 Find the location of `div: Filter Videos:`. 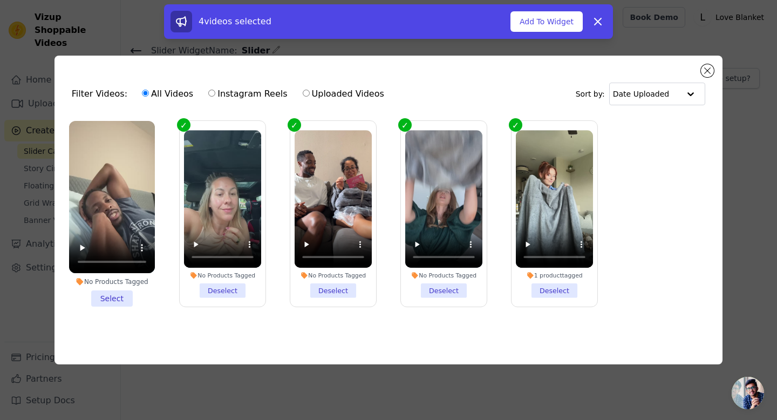

div: Filter Videos: is located at coordinates (231, 94).